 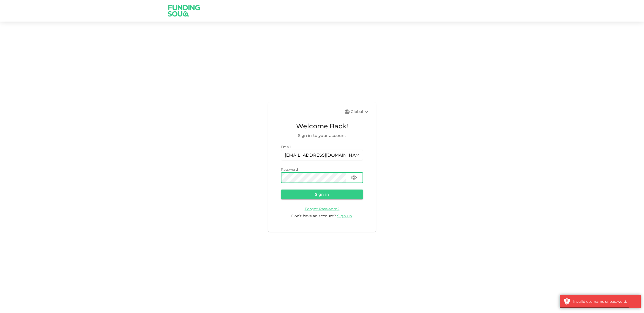 What do you see at coordinates (286, 147) in the screenshot?
I see `span: Email` at bounding box center [286, 147].